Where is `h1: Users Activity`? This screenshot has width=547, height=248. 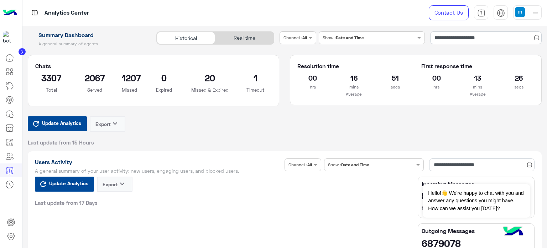
h1: Users Activity is located at coordinates (159, 162).